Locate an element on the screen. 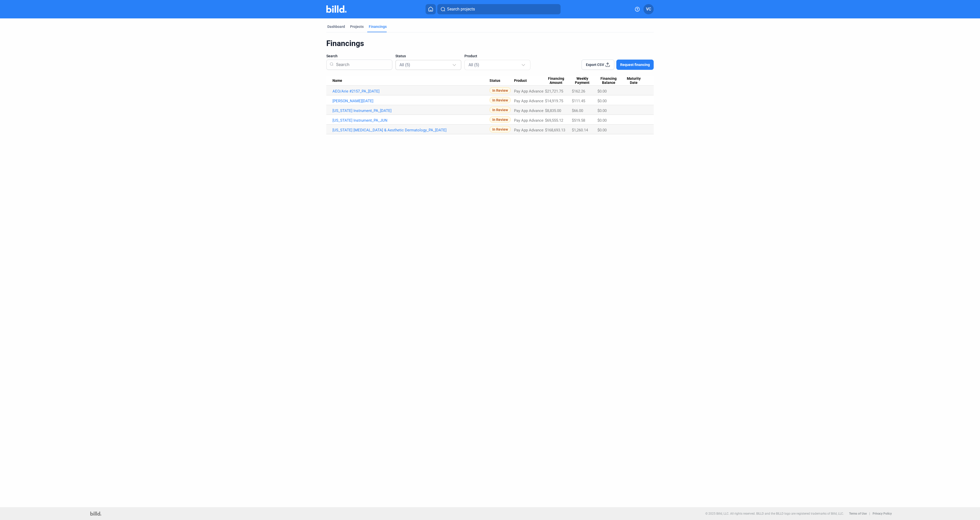 Image resolution: width=980 pixels, height=520 pixels. span: $14,919.75 is located at coordinates (554, 101).